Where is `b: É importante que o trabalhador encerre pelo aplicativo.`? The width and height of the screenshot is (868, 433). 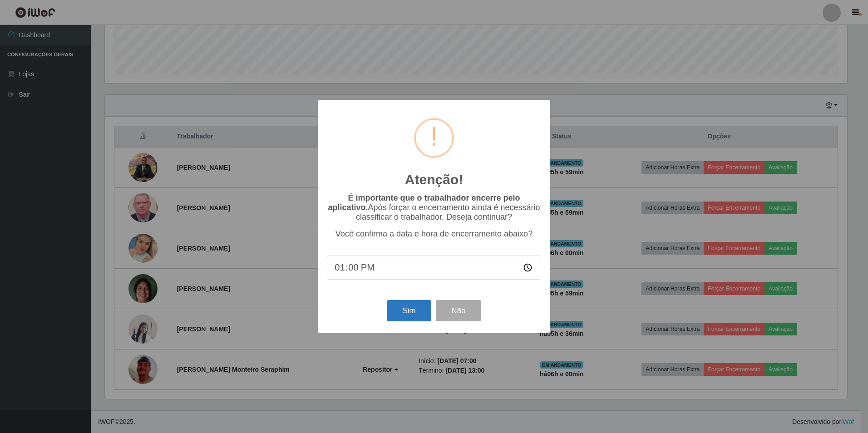 b: É importante que o trabalhador encerre pelo aplicativo. is located at coordinates (424, 202).